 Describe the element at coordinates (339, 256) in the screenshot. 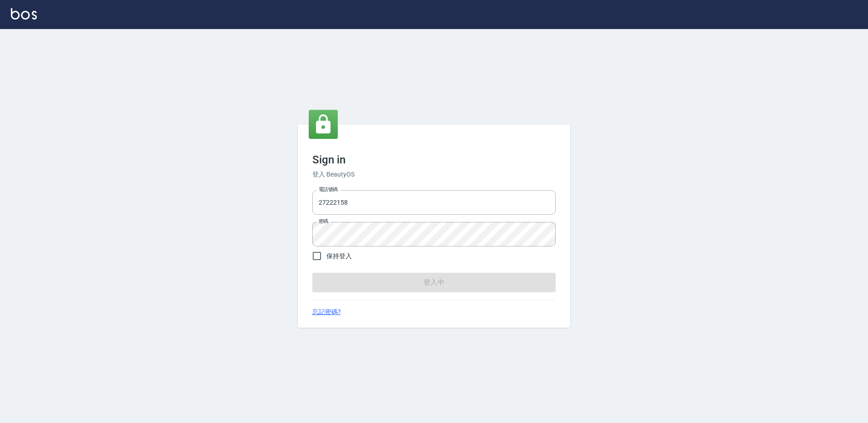

I see `span: 保持登入` at that location.